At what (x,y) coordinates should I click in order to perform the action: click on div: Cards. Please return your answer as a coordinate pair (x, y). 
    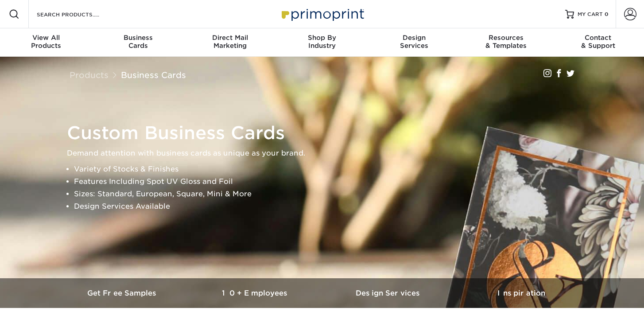
    Looking at the image, I should click on (138, 41).